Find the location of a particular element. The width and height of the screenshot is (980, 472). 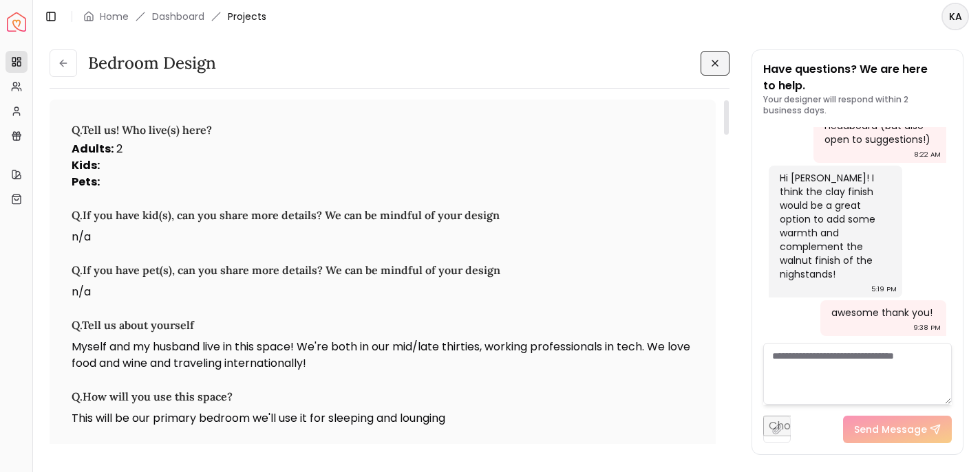

h3: Q. How will you use this space? is located at coordinates (383, 397).